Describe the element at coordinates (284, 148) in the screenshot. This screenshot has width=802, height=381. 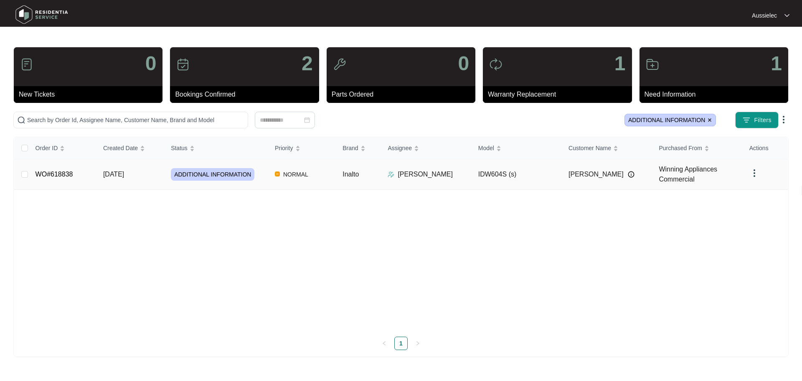
I see `span: Priority` at that location.